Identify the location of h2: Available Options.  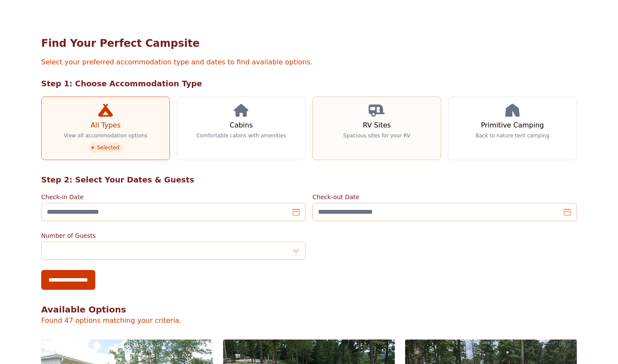
(309, 310).